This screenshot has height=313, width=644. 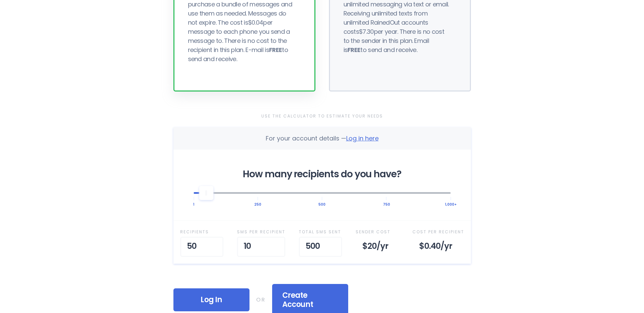 What do you see at coordinates (310, 300) in the screenshot?
I see `span: Create Account` at bounding box center [310, 300].